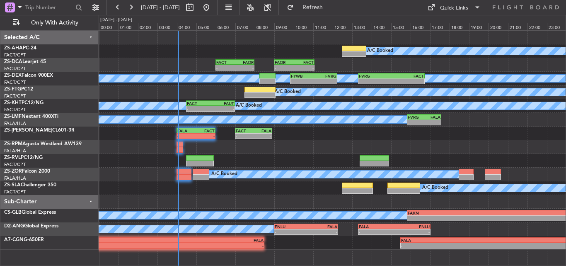 The width and height of the screenshot is (566, 266). Describe the element at coordinates (24, 240) in the screenshot. I see `a: A7-CGNG-650ER` at that location.